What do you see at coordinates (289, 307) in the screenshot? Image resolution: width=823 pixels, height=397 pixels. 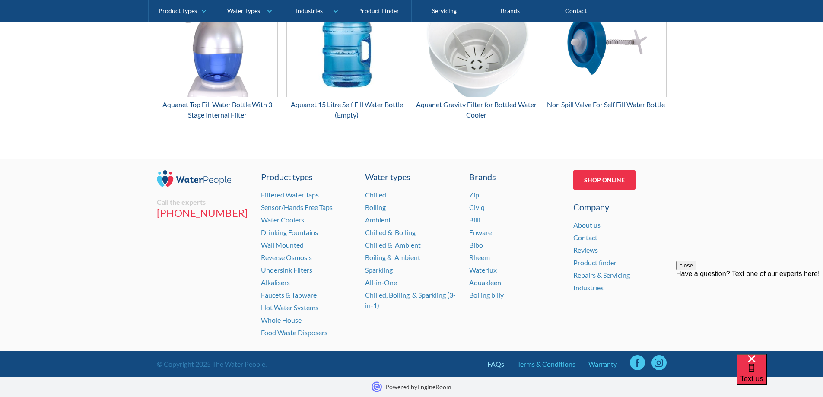 I see `a: Hot Water Systems` at bounding box center [289, 307].